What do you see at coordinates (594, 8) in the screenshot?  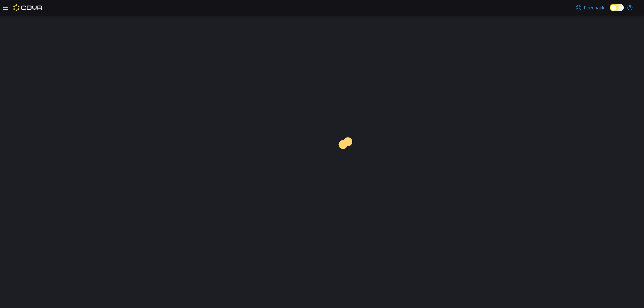 I see `span: Feedback` at bounding box center [594, 8].